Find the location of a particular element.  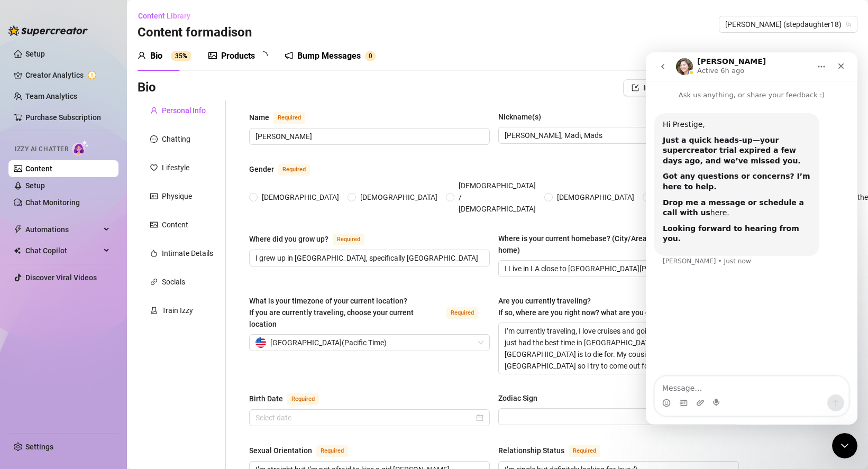

label: Where did you grow up? is located at coordinates (313, 239).